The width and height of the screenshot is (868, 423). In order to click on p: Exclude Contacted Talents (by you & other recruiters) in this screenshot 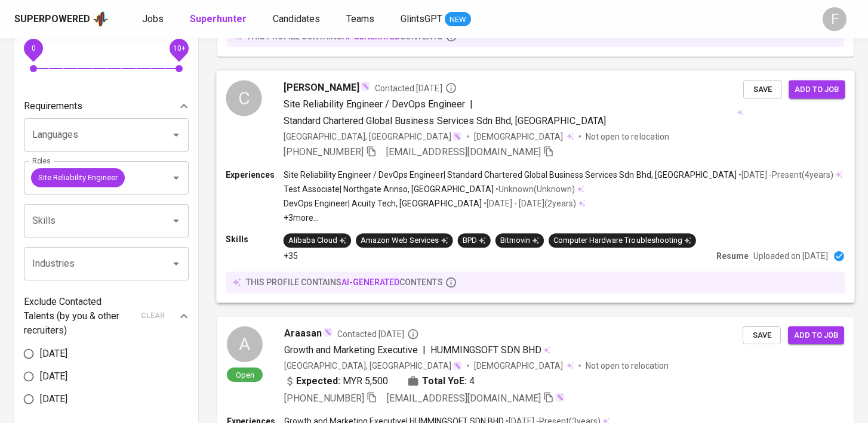, I will do `click(79, 316)`.